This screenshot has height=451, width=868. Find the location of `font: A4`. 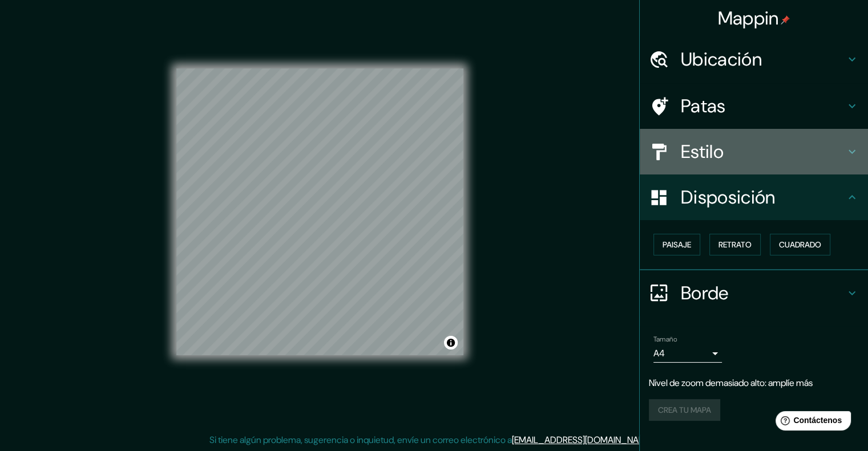

font: A4 is located at coordinates (659, 353).